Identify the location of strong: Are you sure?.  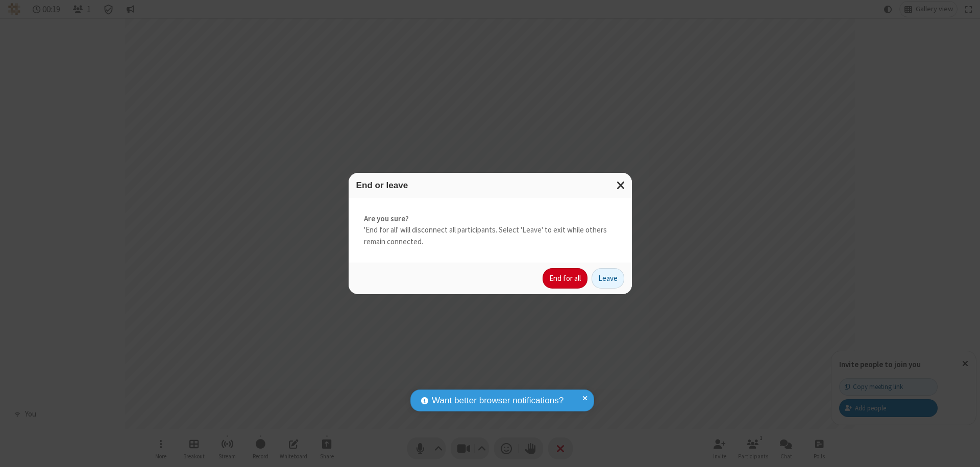
(490, 219).